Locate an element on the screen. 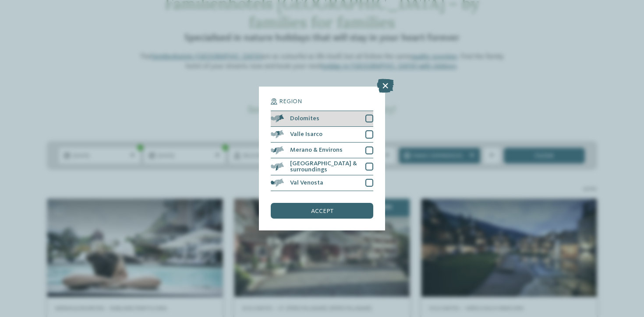 Image resolution: width=644 pixels, height=317 pixels. span: Val Venosta is located at coordinates (307, 183).